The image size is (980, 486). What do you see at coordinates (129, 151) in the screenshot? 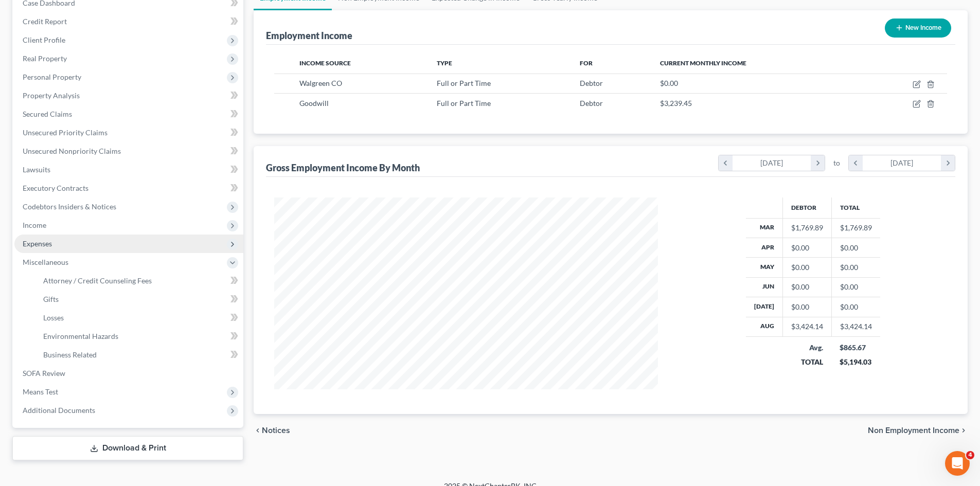
I see `a: Unsecured Nonpriority Claims` at bounding box center [129, 151].